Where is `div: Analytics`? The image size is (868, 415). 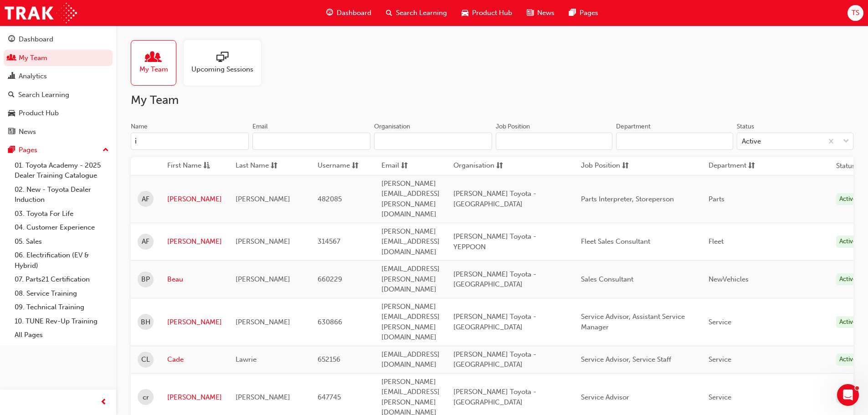 div: Analytics is located at coordinates (33, 76).